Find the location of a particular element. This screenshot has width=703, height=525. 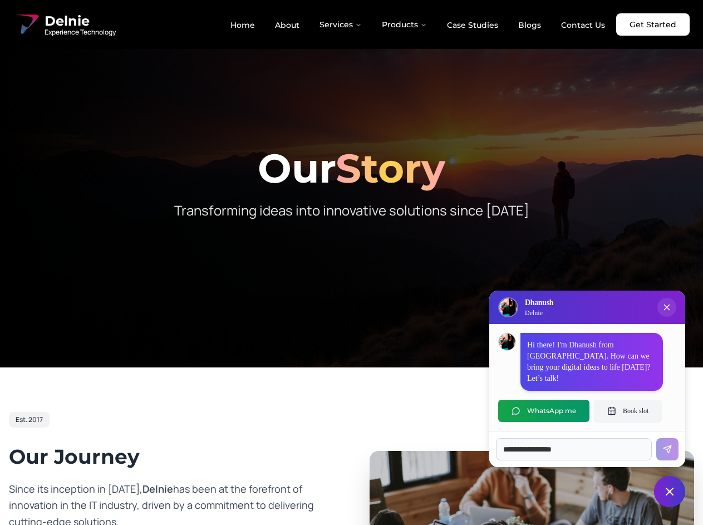

img: Dhanush is located at coordinates (507, 342).